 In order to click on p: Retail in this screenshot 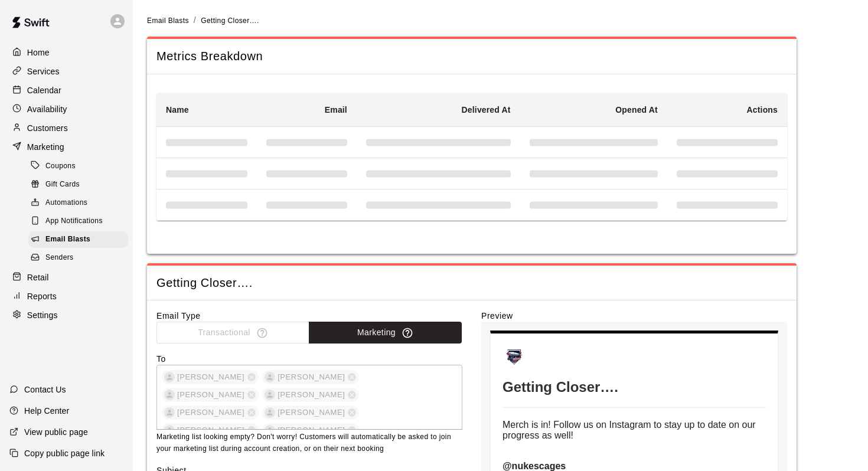, I will do `click(38, 277)`.